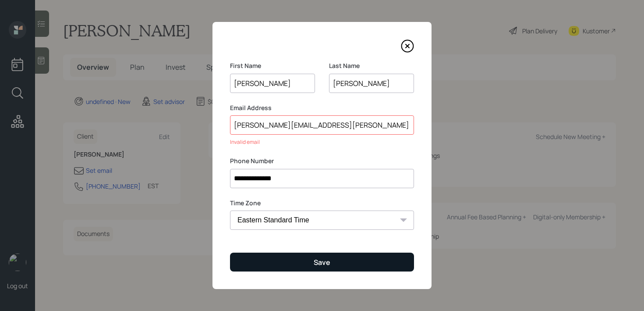 Image resolution: width=644 pixels, height=311 pixels. I want to click on button: Save, so click(322, 262).